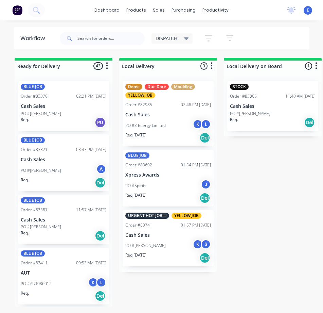 This screenshot has height=313, width=323. Describe the element at coordinates (107, 10) in the screenshot. I see `a: dashboard` at that location.